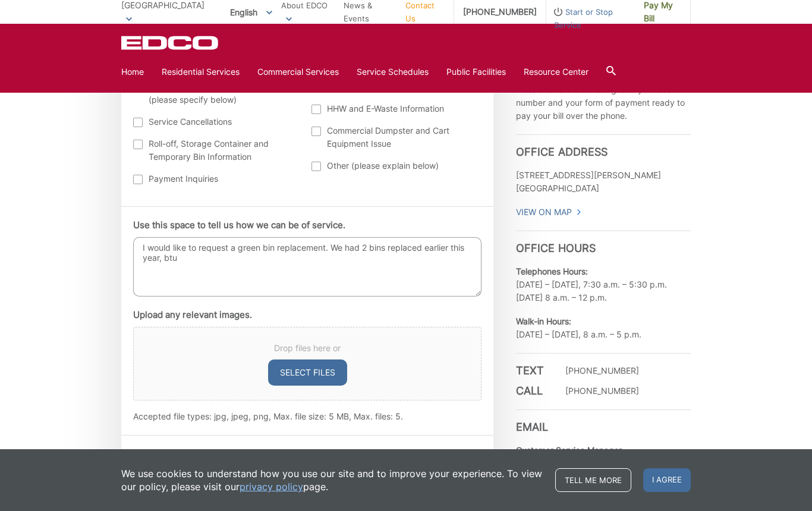  What do you see at coordinates (216, 150) in the screenshot?
I see `label: Roll-off, Storage Container and Temporary Bin Information` at bounding box center [216, 150].